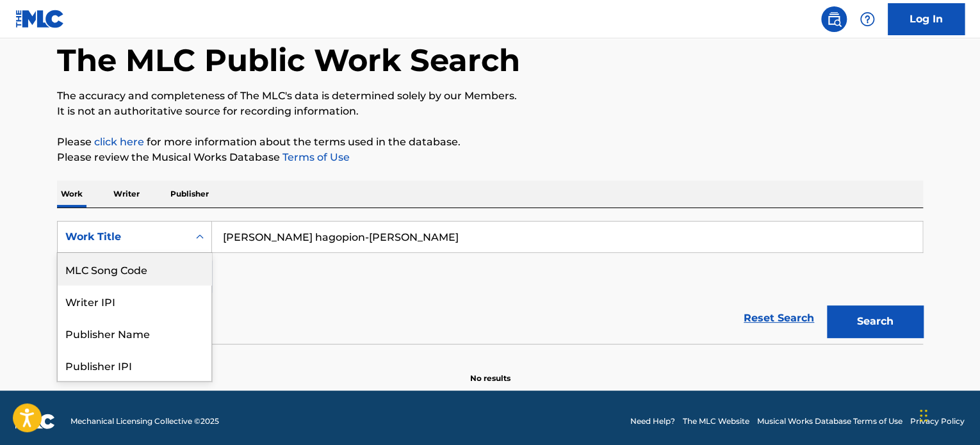 Image resolution: width=980 pixels, height=445 pixels. I want to click on p: It is not an authoritative source for recording information., so click(490, 111).